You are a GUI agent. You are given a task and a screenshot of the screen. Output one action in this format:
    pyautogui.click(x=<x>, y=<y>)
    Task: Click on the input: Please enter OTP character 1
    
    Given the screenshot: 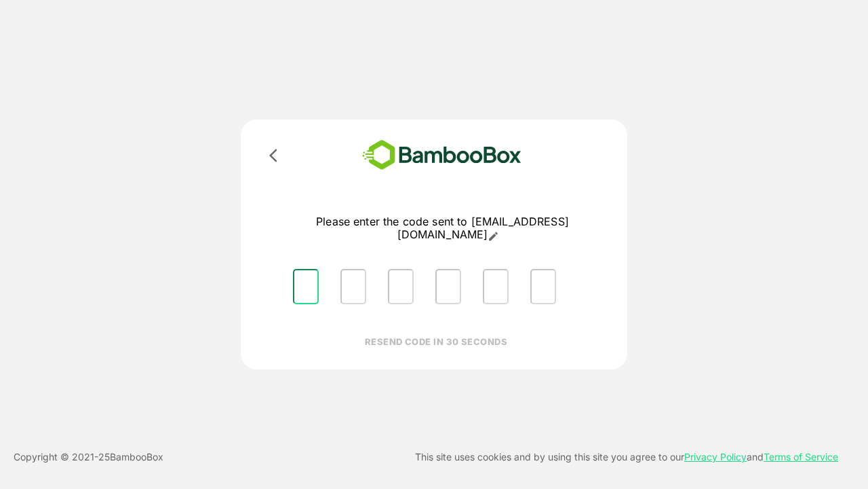 What is the action you would take?
    pyautogui.click(x=306, y=286)
    